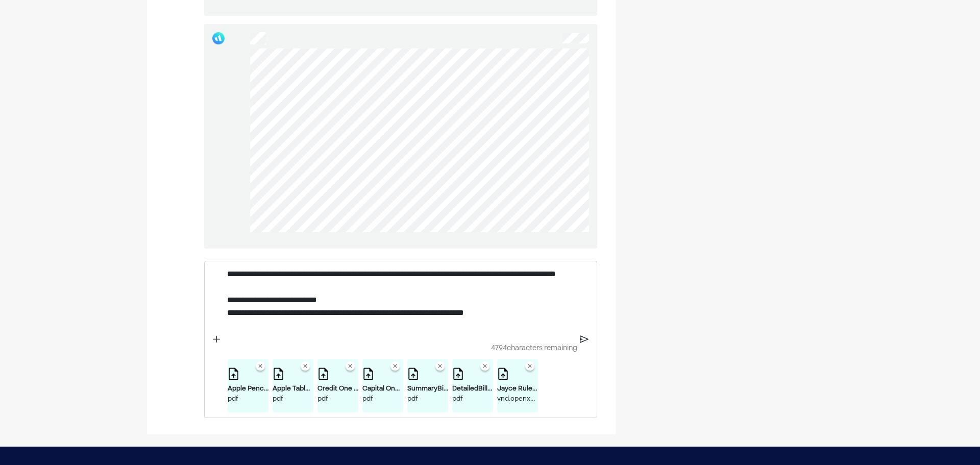 The height and width of the screenshot is (465, 980). What do you see at coordinates (400, 348) in the screenshot?
I see `div: 4794 characters remaining` at bounding box center [400, 348].